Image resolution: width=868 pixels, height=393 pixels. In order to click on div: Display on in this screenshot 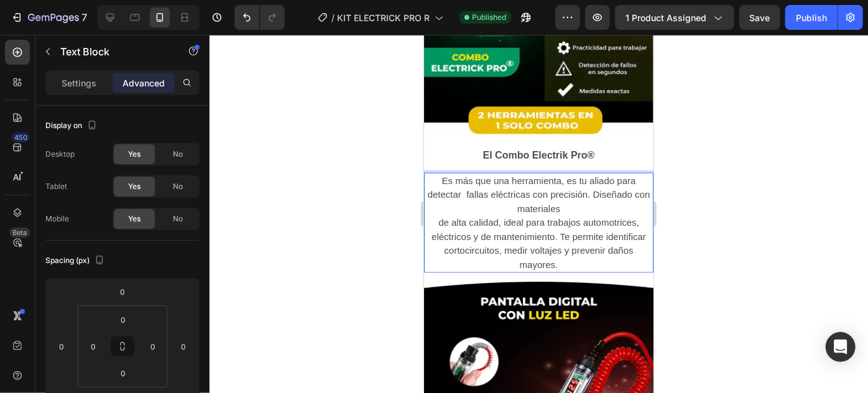, I will do `click(72, 126)`.